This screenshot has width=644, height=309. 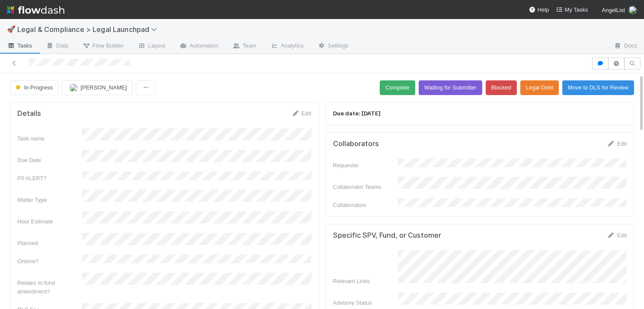 I want to click on div: Relates to fund amendment?, so click(x=50, y=287).